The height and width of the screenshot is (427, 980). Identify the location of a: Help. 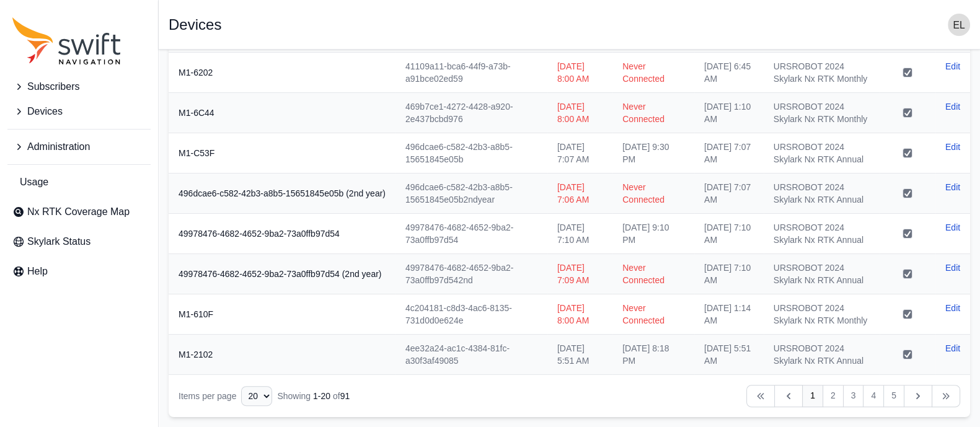
(79, 272).